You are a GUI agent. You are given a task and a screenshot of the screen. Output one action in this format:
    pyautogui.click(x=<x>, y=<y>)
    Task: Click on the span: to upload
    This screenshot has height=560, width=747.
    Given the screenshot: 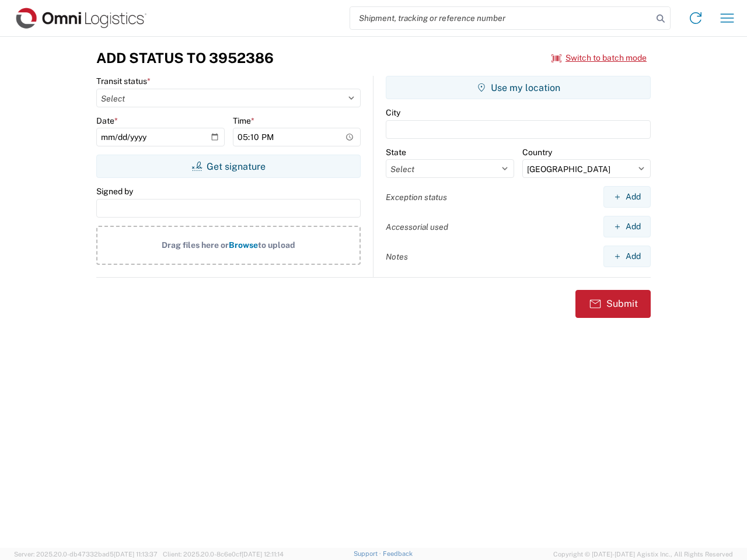 What is the action you would take?
    pyautogui.click(x=276, y=245)
    